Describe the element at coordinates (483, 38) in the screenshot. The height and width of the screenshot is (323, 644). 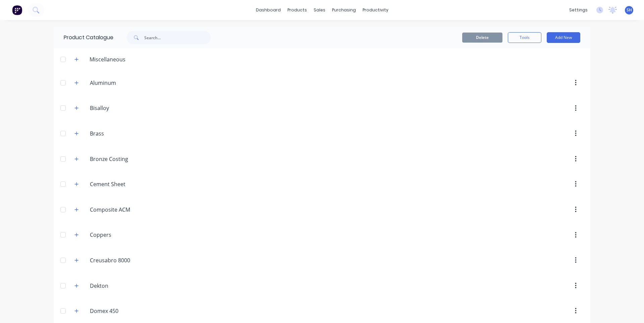
I see `button: Delete` at that location.